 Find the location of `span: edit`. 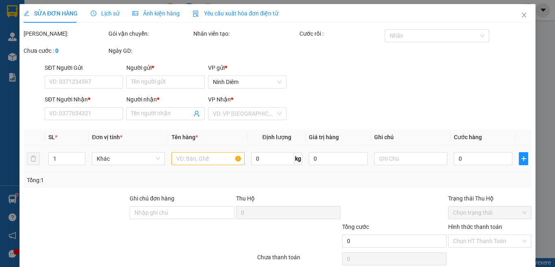

span: edit is located at coordinates (26, 13).